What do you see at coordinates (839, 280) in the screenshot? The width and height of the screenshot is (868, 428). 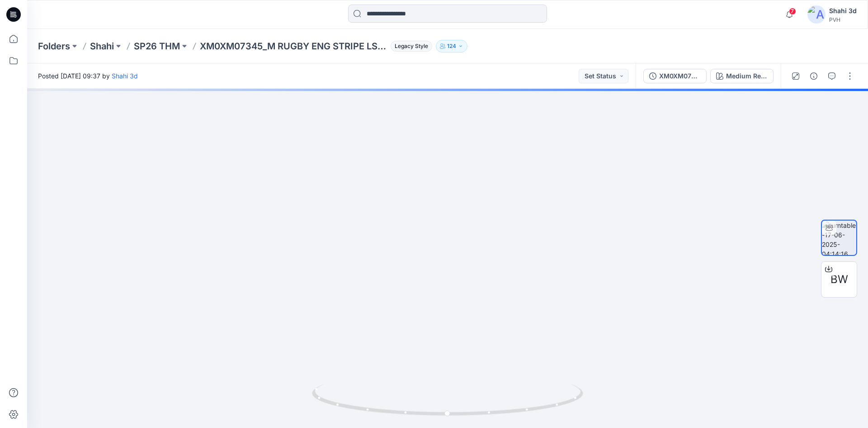 I see `span: BW` at bounding box center [839, 280].